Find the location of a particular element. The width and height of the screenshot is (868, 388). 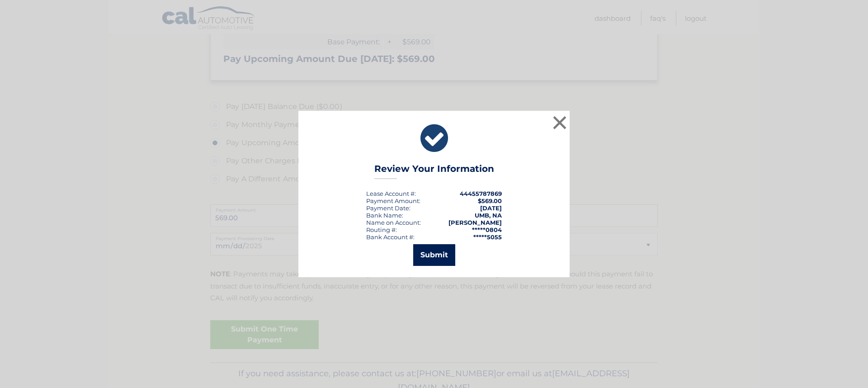

strong: UMB, NA is located at coordinates (488, 215).